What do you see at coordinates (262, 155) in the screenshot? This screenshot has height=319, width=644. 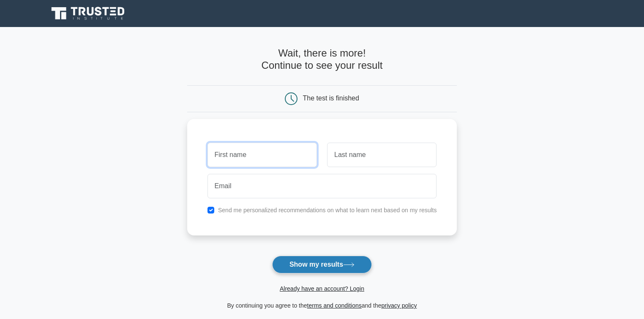 I see `input: First name` at bounding box center [262, 155].